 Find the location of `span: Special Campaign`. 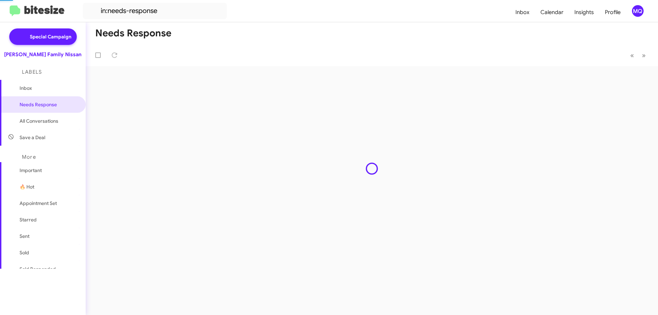

span: Special Campaign is located at coordinates (50, 37).